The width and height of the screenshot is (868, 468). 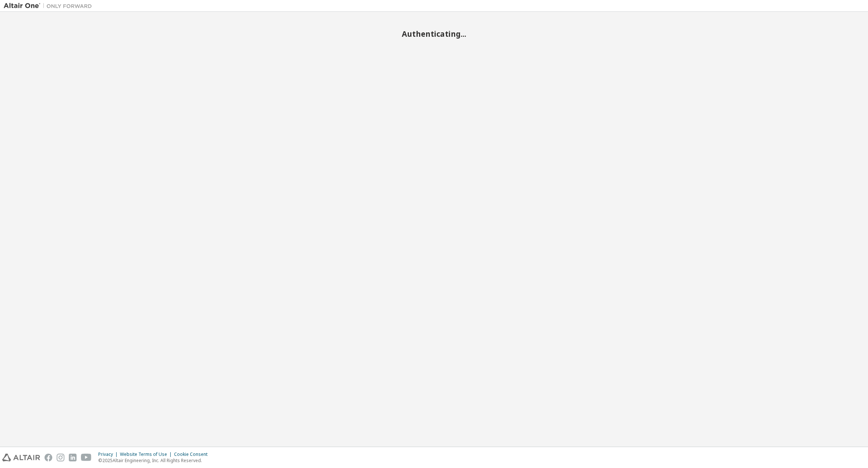 What do you see at coordinates (434, 34) in the screenshot?
I see `h2: Authenticating...` at bounding box center [434, 34].